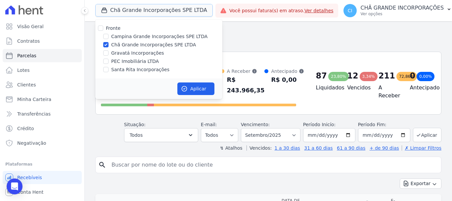  I want to click on span: Lotes, so click(23, 70).